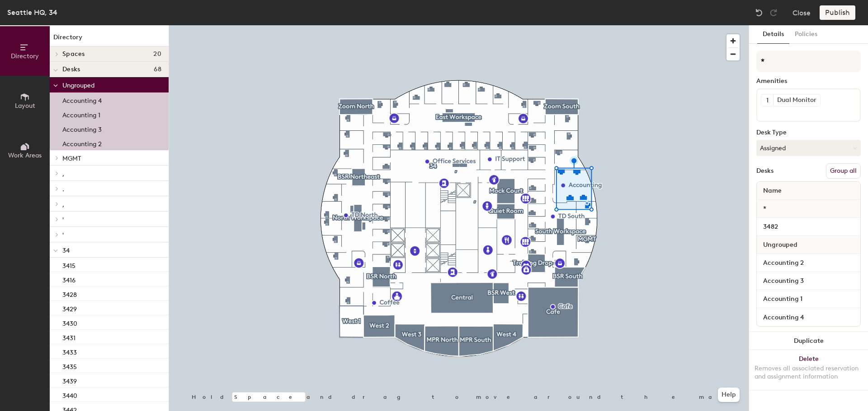 The image size is (868, 411). I want to click on p: Accounting 4, so click(82, 99).